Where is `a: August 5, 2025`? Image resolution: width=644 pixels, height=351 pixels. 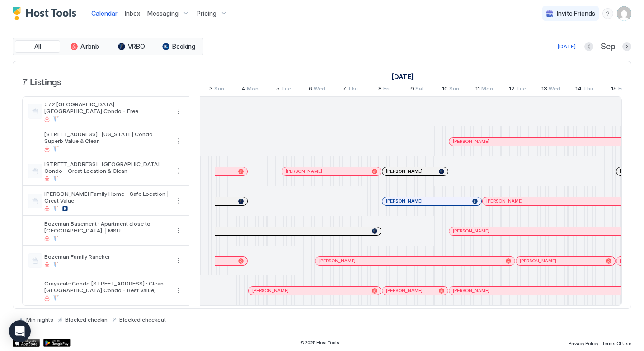 a: August 5, 2025 is located at coordinates (284, 90).